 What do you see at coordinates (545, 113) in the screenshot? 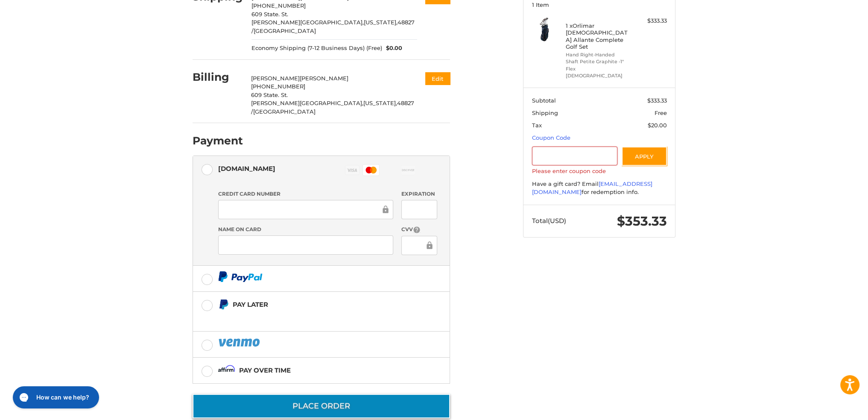
I see `span: Shipping` at bounding box center [545, 113].